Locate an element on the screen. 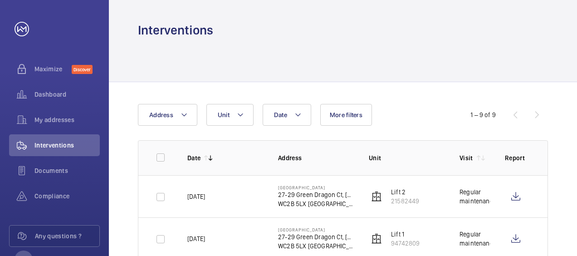 The height and width of the screenshot is (256, 577). span: Maximize is located at coordinates (53, 69).